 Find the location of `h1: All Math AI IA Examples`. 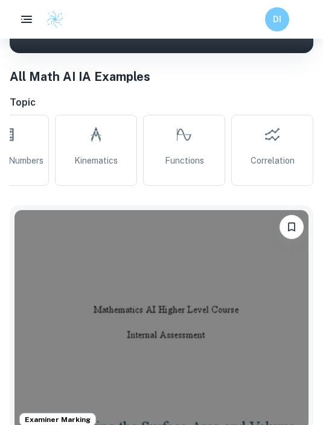

h1: All Math AI IA Examples is located at coordinates (161, 77).